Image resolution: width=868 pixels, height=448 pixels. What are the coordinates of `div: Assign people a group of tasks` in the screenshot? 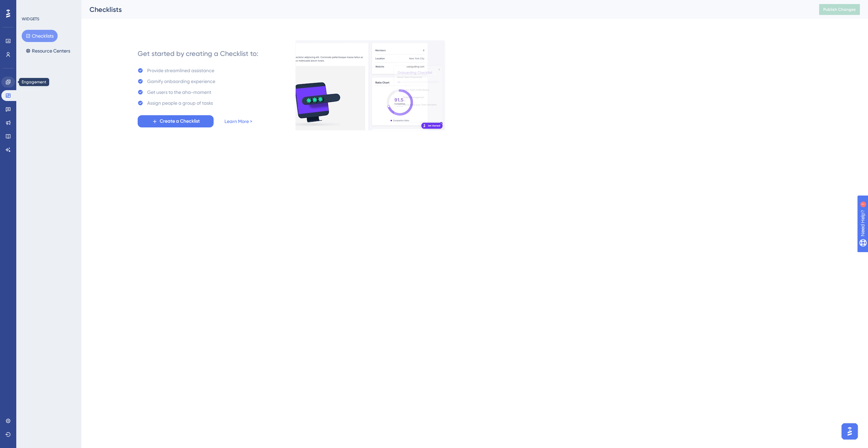 It's located at (180, 103).